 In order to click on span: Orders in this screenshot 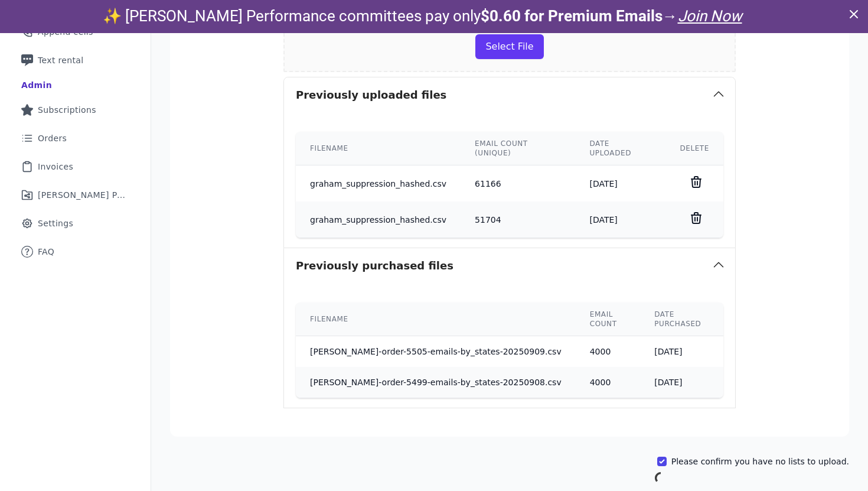, I will do `click(52, 139)`.